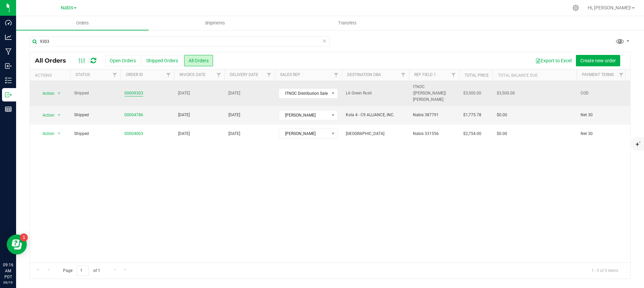 This screenshot has height=288, width=644. What do you see at coordinates (215, 23) in the screenshot?
I see `a: Shipments` at bounding box center [215, 23].